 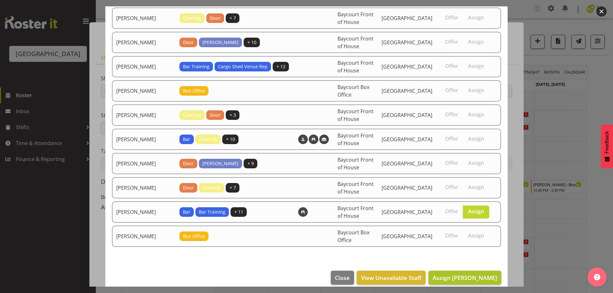 What do you see at coordinates (243, 67) in the screenshot?
I see `span: Cargo Shed Venue Rep` at bounding box center [243, 67].